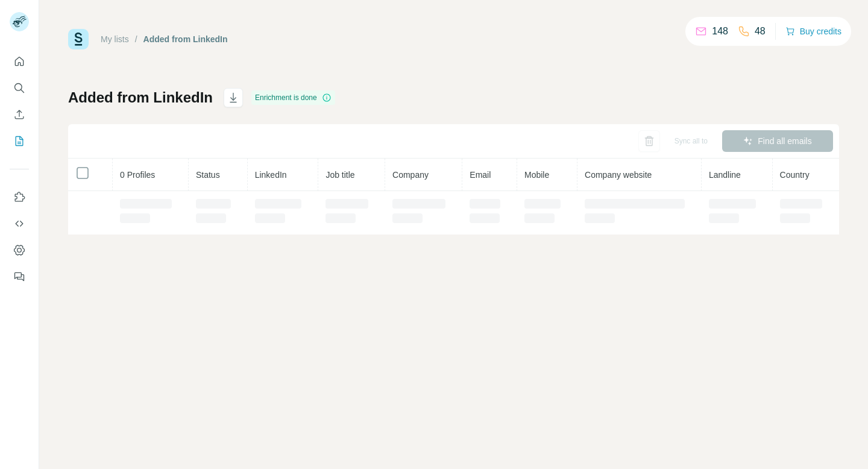 Image resolution: width=868 pixels, height=469 pixels. I want to click on span: Status, so click(208, 175).